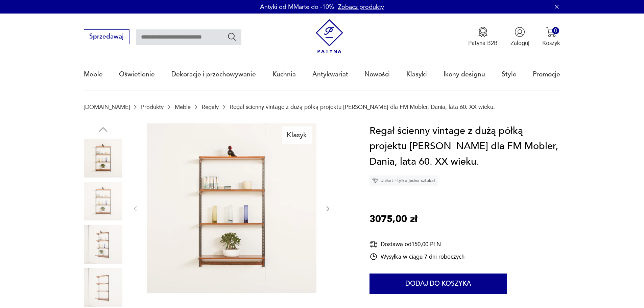 This screenshot has height=308, width=644. What do you see at coordinates (393, 219) in the screenshot?
I see `p: 3075,00 zł` at bounding box center [393, 219].